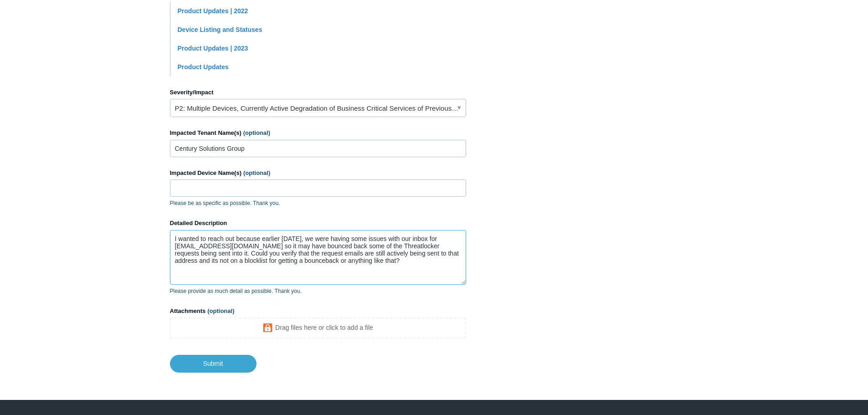  Describe the element at coordinates (318, 173) in the screenshot. I see `label: Impacted Device Name(s)` at that location.